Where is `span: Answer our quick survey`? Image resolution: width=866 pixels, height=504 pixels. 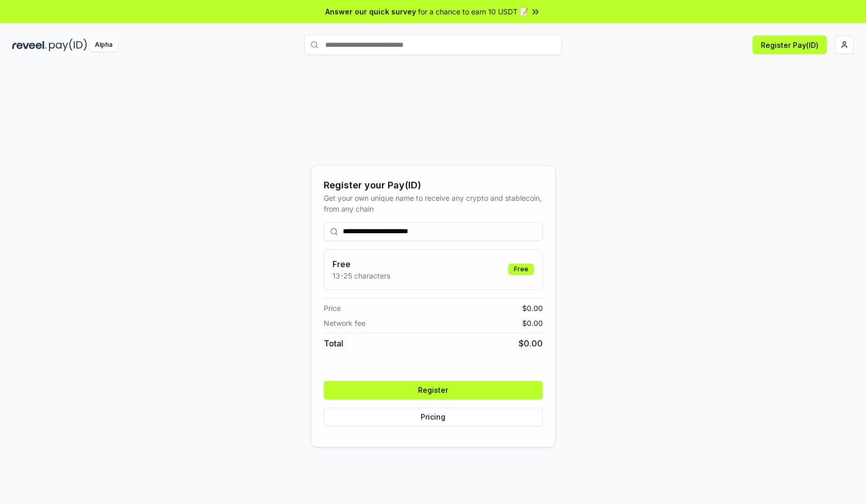 span: Answer our quick survey is located at coordinates (370, 11).